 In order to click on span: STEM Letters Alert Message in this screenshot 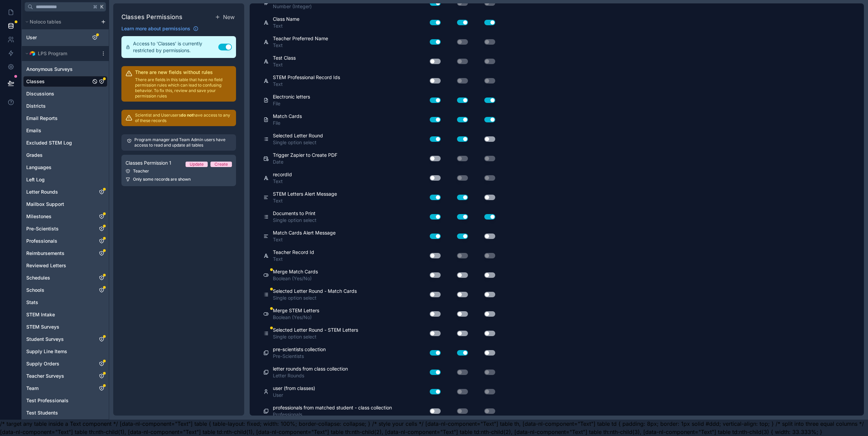, I will do `click(305, 194)`.